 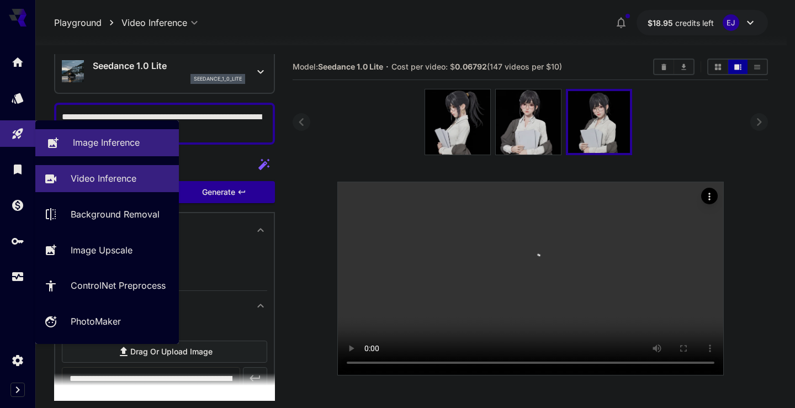 I want to click on div: Wallet, so click(x=18, y=205).